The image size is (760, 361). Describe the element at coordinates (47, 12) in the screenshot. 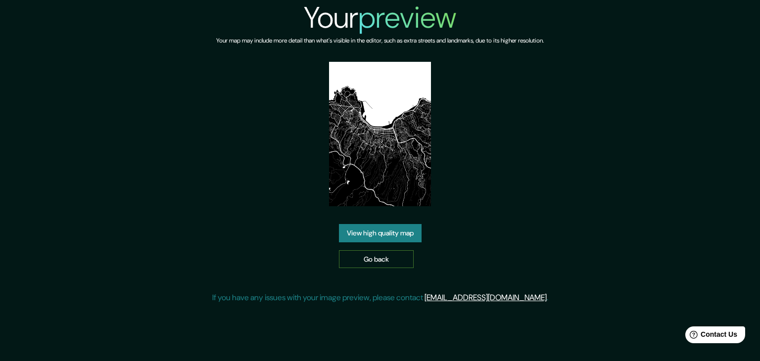

I see `span: Contact Us` at that location.